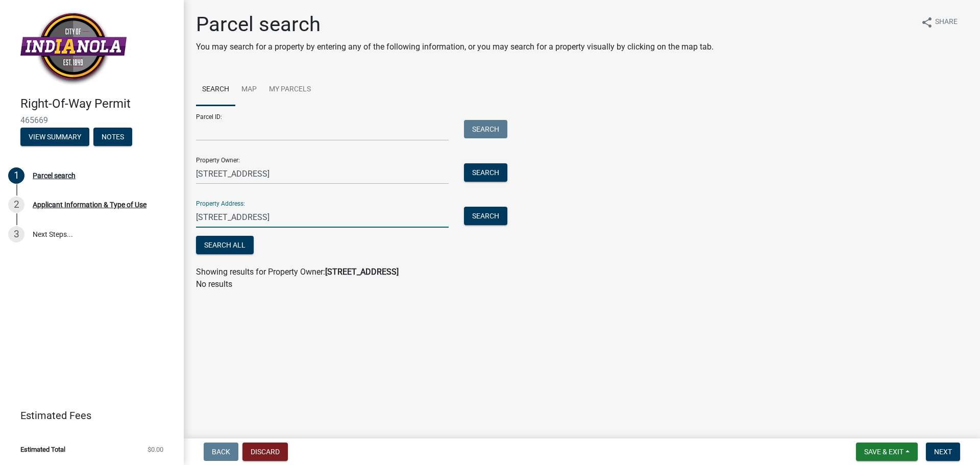 This screenshot has width=980, height=465. Describe the element at coordinates (249, 90) in the screenshot. I see `a: Map` at that location.